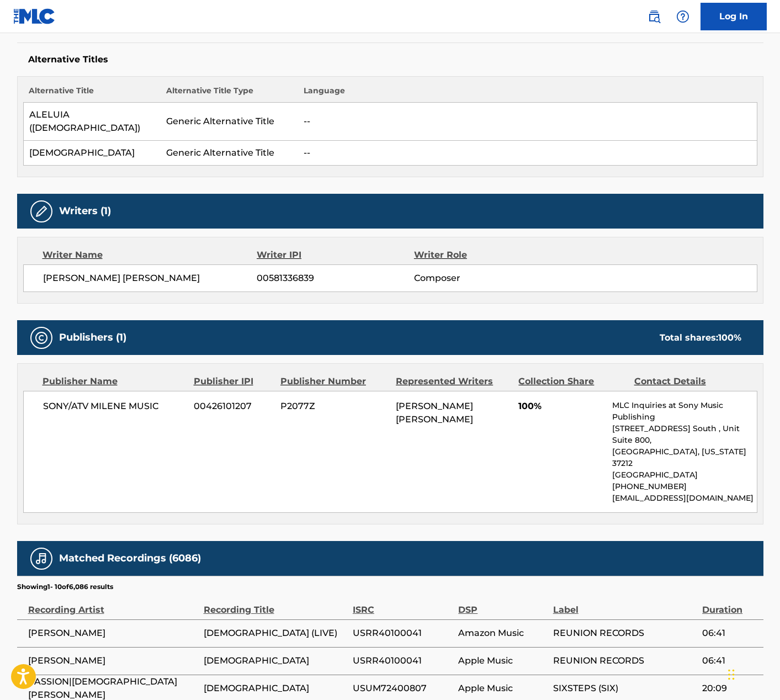 The image size is (780, 700). I want to click on a: Log In, so click(734, 16).